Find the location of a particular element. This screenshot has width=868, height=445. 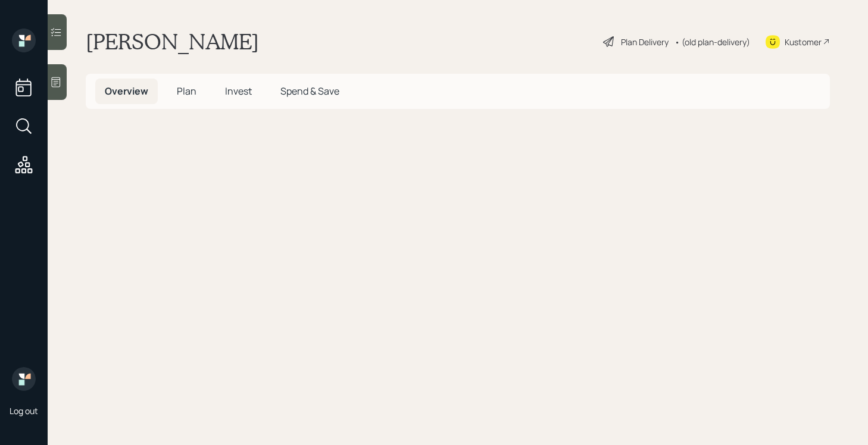

span: Overview is located at coordinates (127, 91).